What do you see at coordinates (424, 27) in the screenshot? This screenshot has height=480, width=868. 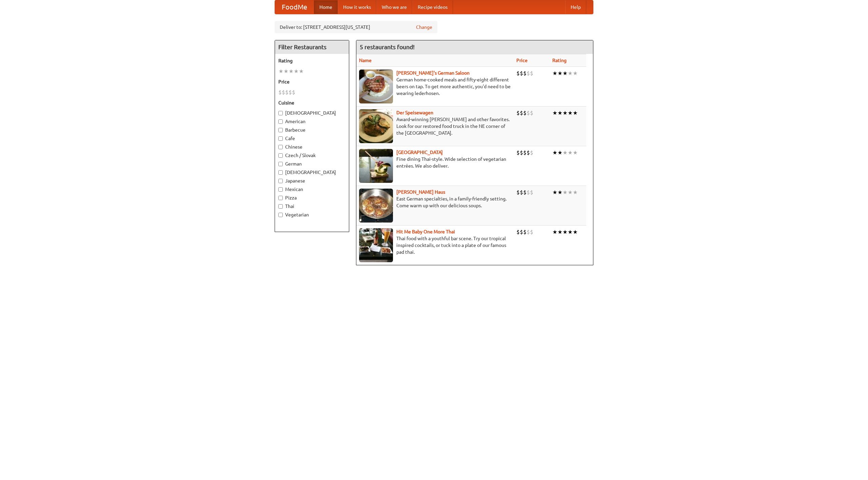 I see `a: Change` at bounding box center [424, 27].